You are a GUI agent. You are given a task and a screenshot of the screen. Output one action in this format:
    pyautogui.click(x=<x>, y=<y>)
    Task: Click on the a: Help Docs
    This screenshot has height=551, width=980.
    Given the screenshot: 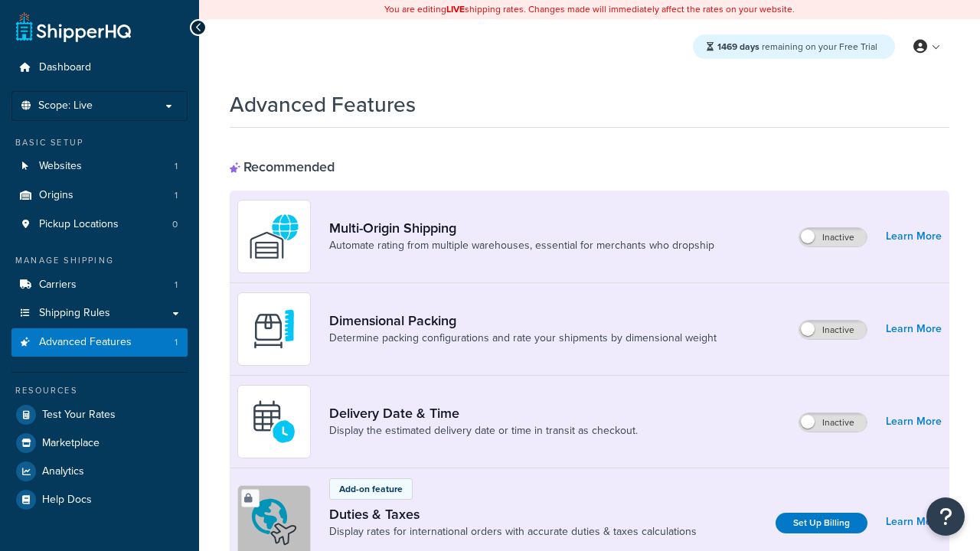 What is the action you would take?
    pyautogui.click(x=100, y=500)
    